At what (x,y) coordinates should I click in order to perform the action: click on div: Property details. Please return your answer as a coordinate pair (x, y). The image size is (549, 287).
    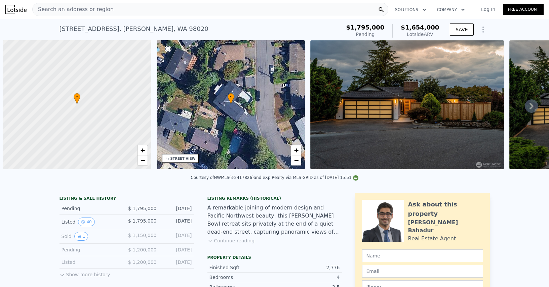
    Looking at the image, I should click on (275, 258).